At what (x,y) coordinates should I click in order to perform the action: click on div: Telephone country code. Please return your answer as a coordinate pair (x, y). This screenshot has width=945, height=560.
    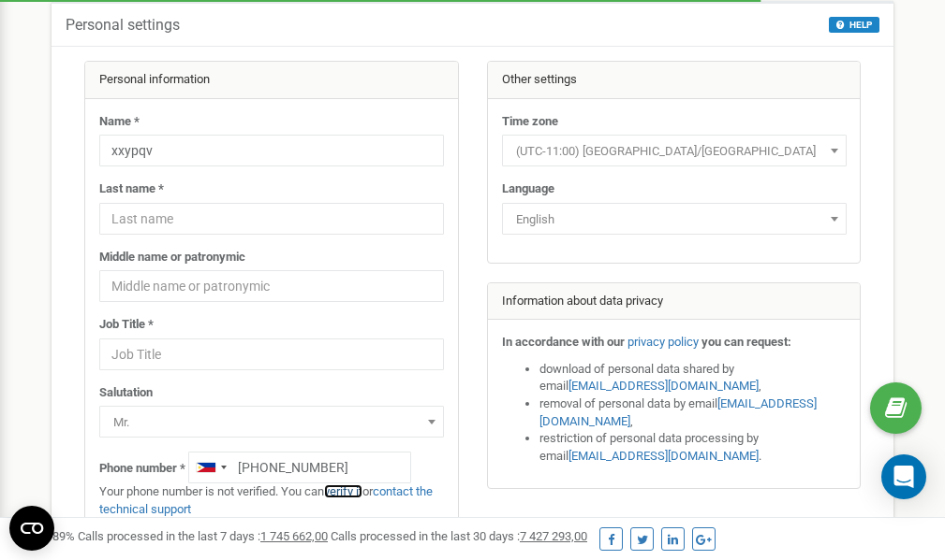
    Looking at the image, I should click on (211, 468).